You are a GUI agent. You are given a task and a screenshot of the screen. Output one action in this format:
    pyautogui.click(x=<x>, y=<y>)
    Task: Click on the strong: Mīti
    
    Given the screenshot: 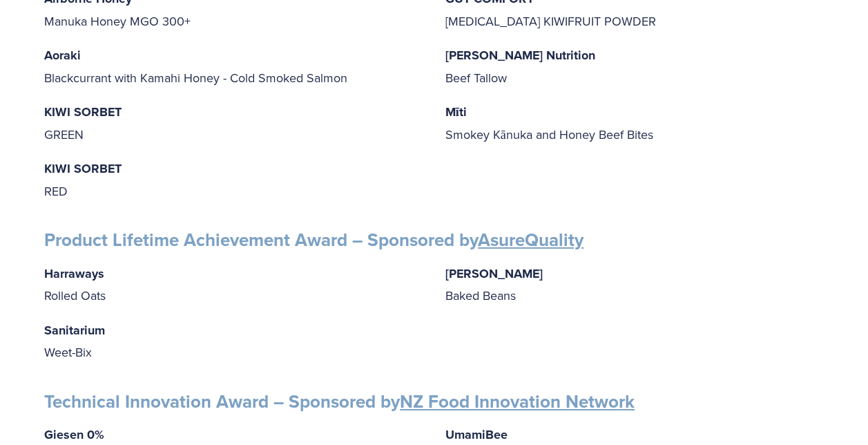 What is the action you would take?
    pyautogui.click(x=456, y=112)
    